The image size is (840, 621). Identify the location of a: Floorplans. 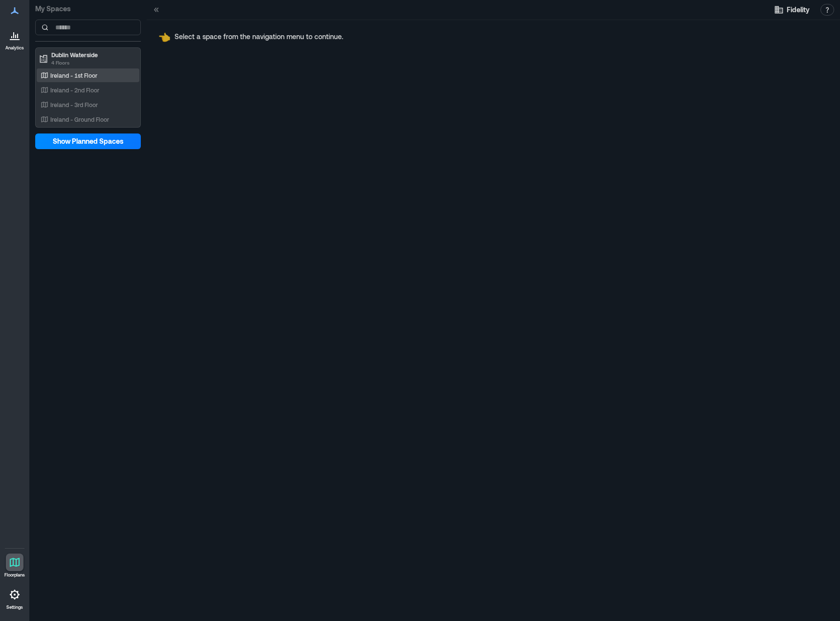
(14, 566).